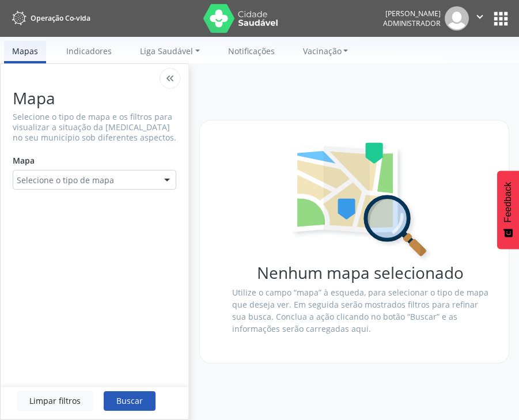 Image resolution: width=519 pixels, height=420 pixels. Describe the element at coordinates (360, 272) in the screenshot. I see `h1: Nenhum mapa selecionado` at that location.